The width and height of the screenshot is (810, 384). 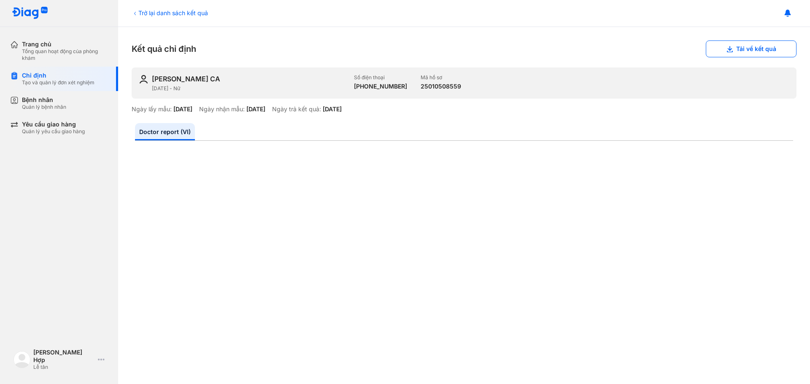 What do you see at coordinates (64, 367) in the screenshot?
I see `div: Lễ tân` at bounding box center [64, 367].